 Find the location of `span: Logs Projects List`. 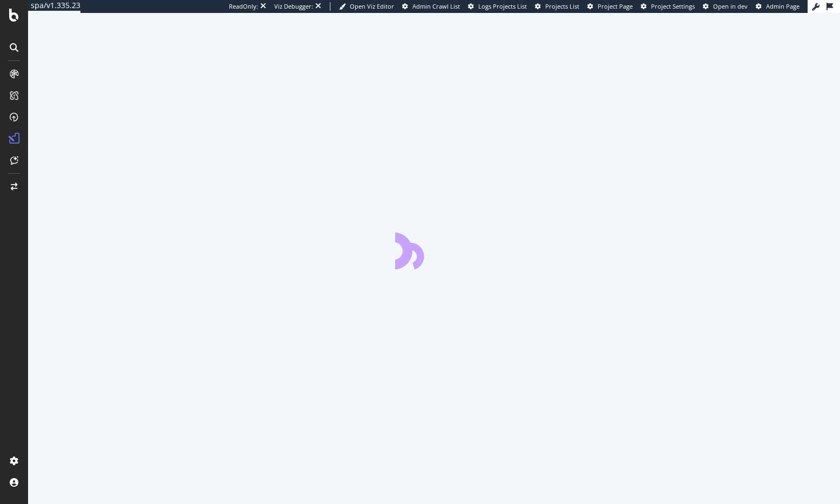

span: Logs Projects List is located at coordinates (503, 6).